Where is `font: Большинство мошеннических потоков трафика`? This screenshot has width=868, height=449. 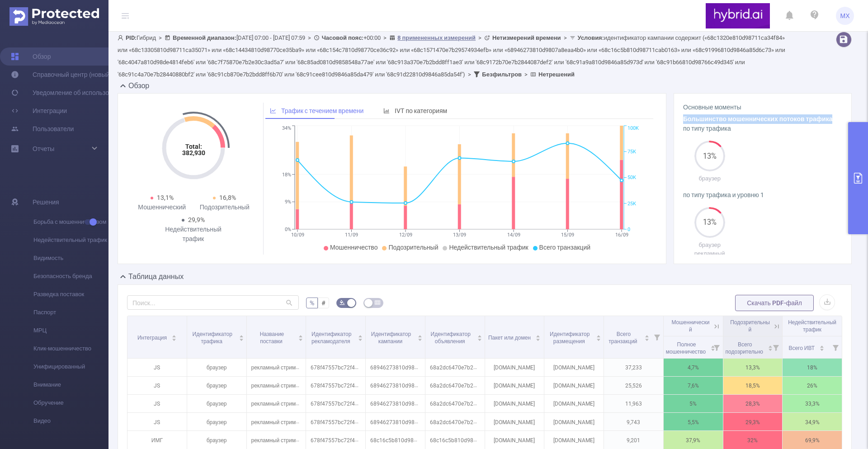
font: Большинство мошеннических потоков трафика is located at coordinates (758, 119).